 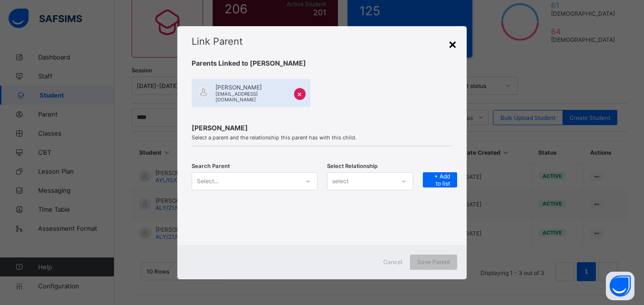 I want to click on button: Open asap, so click(x=620, y=286).